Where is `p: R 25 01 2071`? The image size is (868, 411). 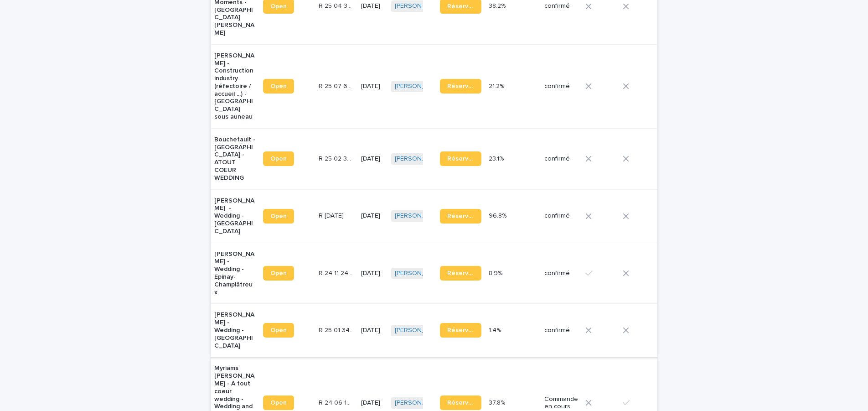 p: R 25 01 2071 is located at coordinates (332, 215).